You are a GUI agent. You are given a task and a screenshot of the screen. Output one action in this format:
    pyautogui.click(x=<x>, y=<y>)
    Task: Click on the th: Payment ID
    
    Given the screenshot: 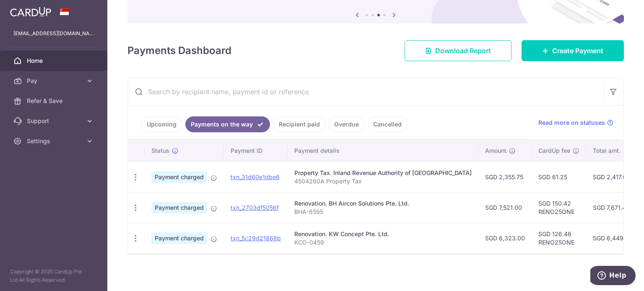 What is the action you would take?
    pyautogui.click(x=255, y=151)
    